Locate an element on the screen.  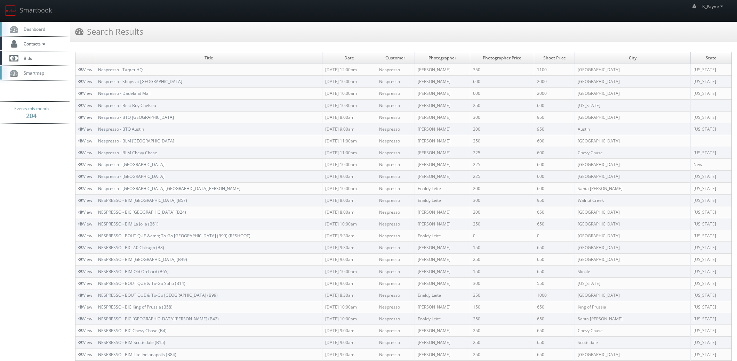
td: 200 is located at coordinates (502, 188).